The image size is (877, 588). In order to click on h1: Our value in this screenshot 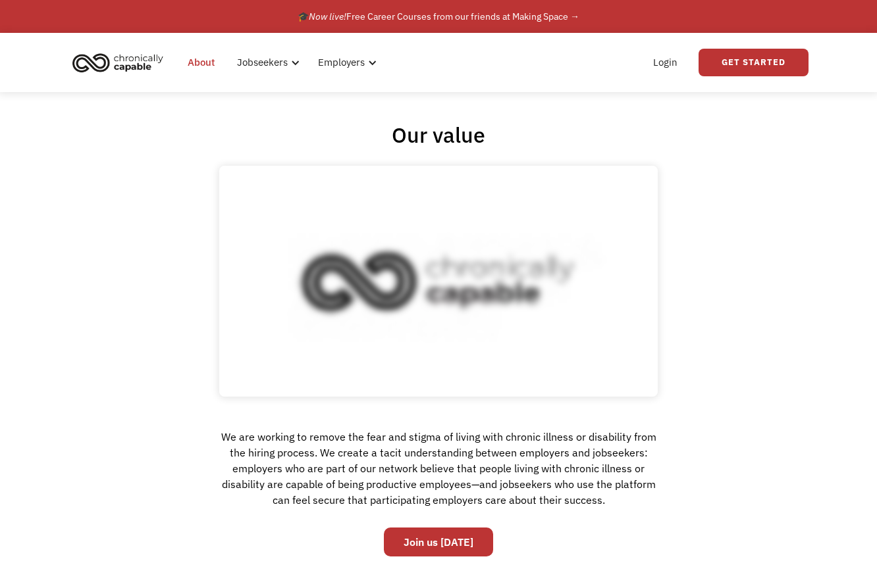, I will do `click(438, 134)`.